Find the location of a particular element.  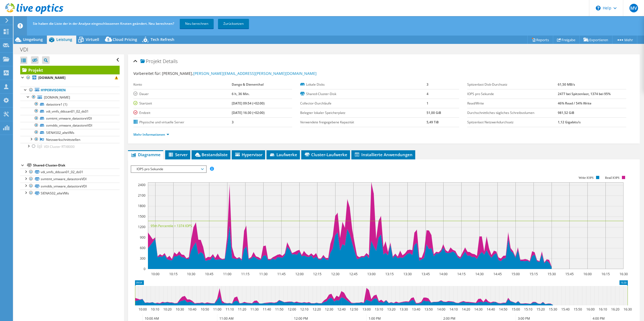

a: Reports is located at coordinates (540, 40).